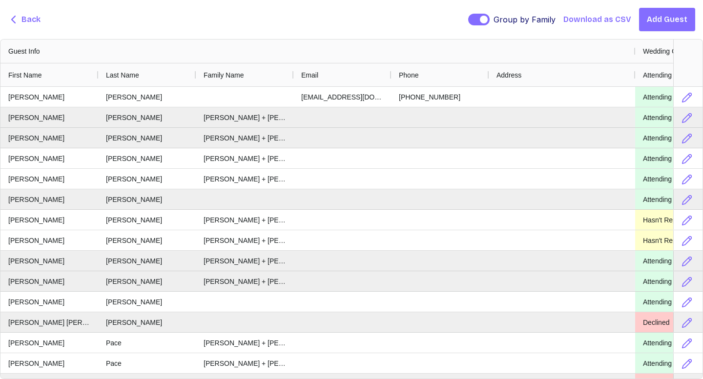  I want to click on span: Email, so click(310, 75).